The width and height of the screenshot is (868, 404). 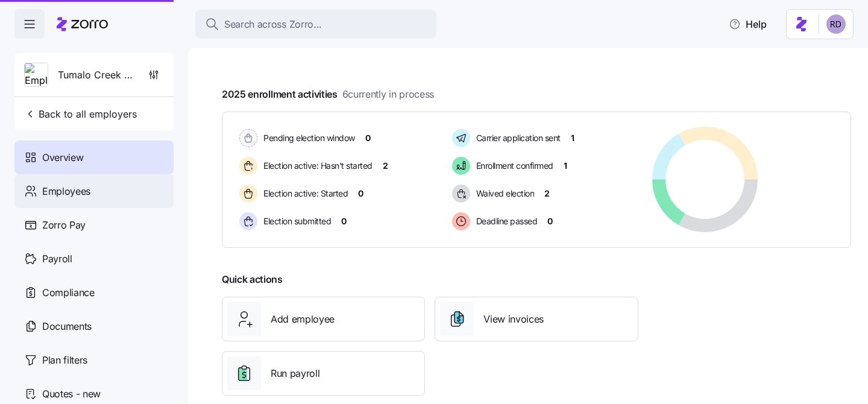 I want to click on a: Zorro Pay, so click(x=94, y=224).